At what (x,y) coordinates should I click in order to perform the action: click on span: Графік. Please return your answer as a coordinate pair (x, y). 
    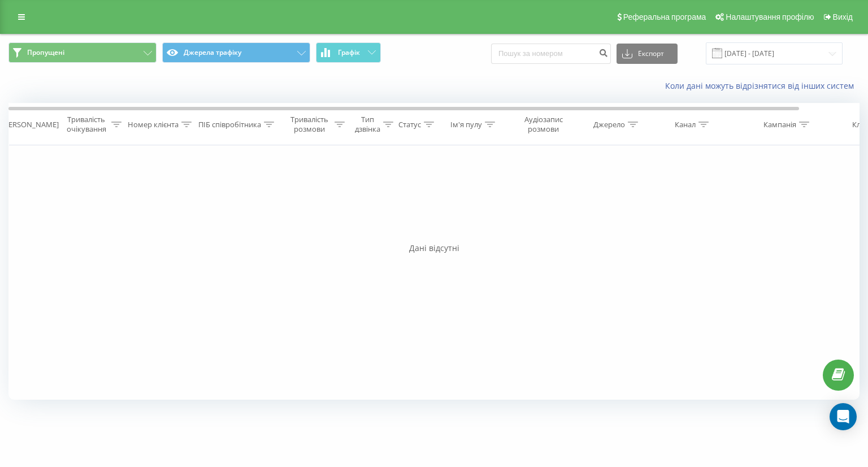
    Looking at the image, I should click on (349, 52).